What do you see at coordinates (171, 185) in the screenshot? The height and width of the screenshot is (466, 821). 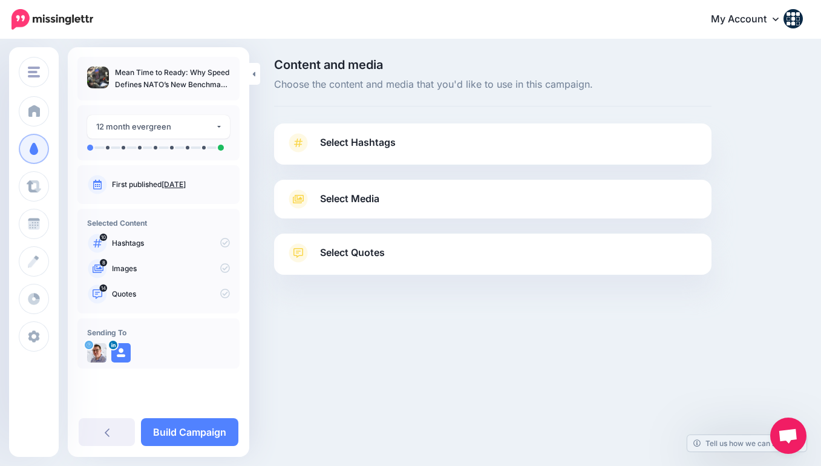 I see `p: First published` at bounding box center [171, 185].